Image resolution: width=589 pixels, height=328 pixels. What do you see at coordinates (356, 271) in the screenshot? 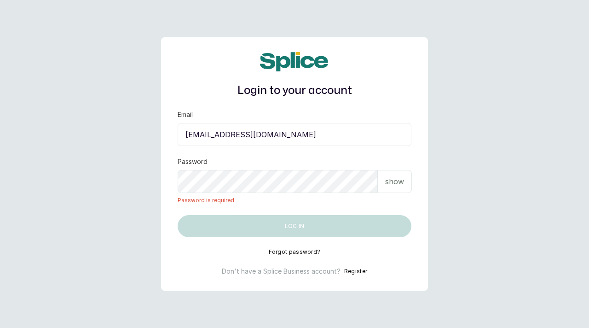
I see `button: Register` at bounding box center [356, 271].